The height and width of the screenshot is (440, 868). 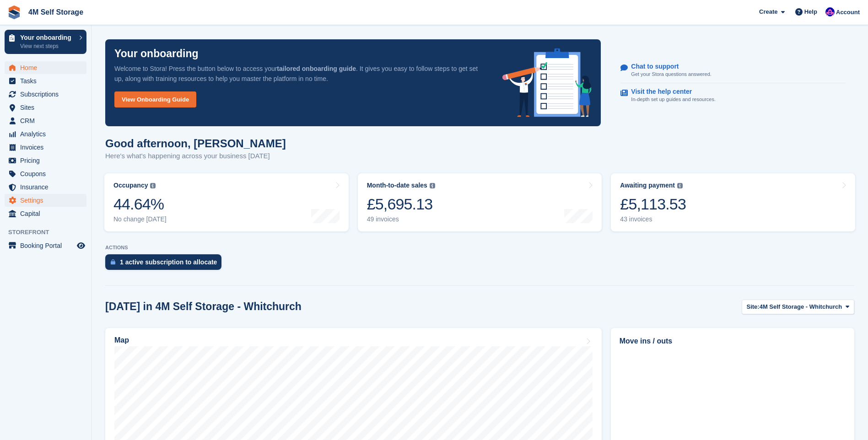 I want to click on span: Coupons, so click(x=47, y=174).